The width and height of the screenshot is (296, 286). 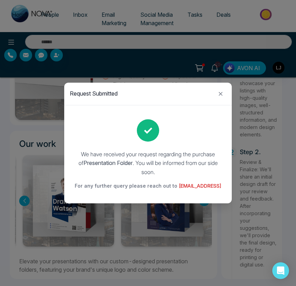 What do you see at coordinates (281, 271) in the screenshot?
I see `div: Open Intercom Messenger` at bounding box center [281, 271].